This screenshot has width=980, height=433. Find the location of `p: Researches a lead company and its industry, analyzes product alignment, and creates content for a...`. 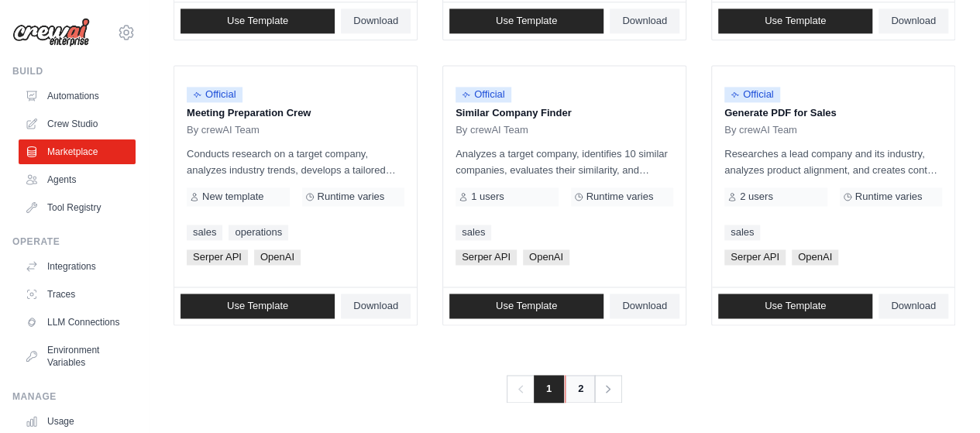

p: Researches a lead company and its industry, analyzes product alignment, and creates content for a... is located at coordinates (833, 162).